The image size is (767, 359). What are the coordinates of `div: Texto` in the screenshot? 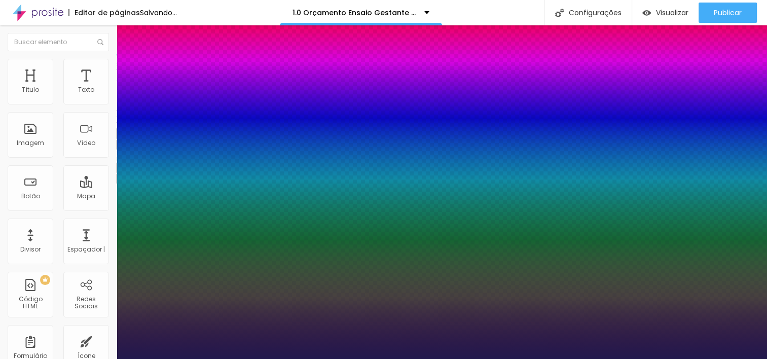 It's located at (86, 90).